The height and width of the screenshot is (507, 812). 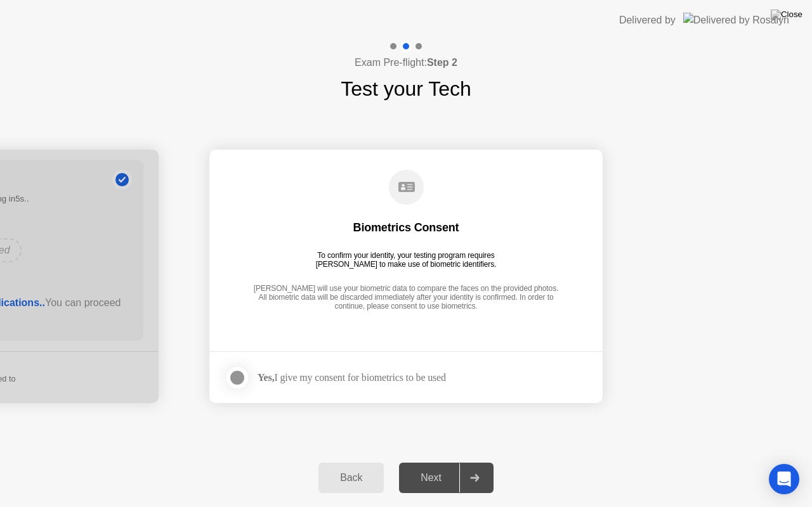 I want to click on button: Next, so click(x=446, y=478).